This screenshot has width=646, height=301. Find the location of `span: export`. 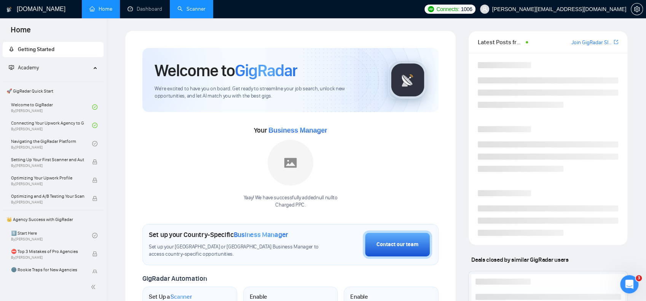

span: export is located at coordinates (615, 42).